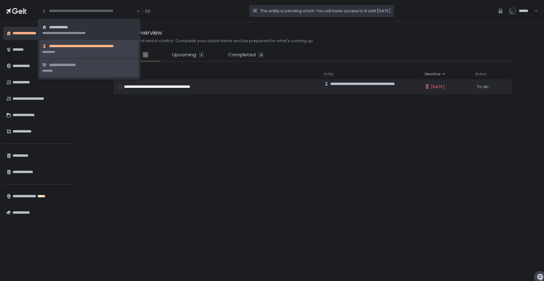 The height and width of the screenshot is (281, 544). Describe the element at coordinates (481, 74) in the screenshot. I see `span: Status` at that location.